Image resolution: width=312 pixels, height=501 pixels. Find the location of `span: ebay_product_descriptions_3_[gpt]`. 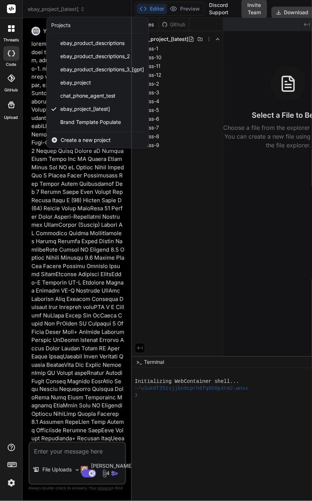

span: ebay_product_descriptions_3_[gpt] is located at coordinates (102, 69).